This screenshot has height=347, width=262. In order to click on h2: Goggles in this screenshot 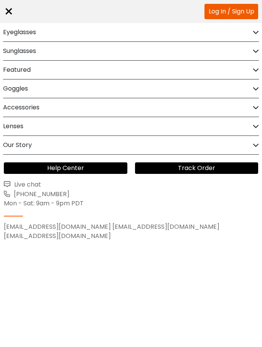, I will do `click(15, 89)`.